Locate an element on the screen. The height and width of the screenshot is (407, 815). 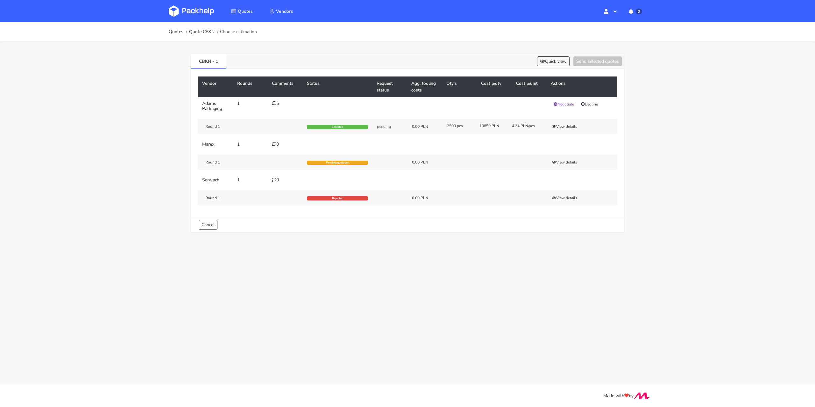
span: pending is located at coordinates (384, 126).